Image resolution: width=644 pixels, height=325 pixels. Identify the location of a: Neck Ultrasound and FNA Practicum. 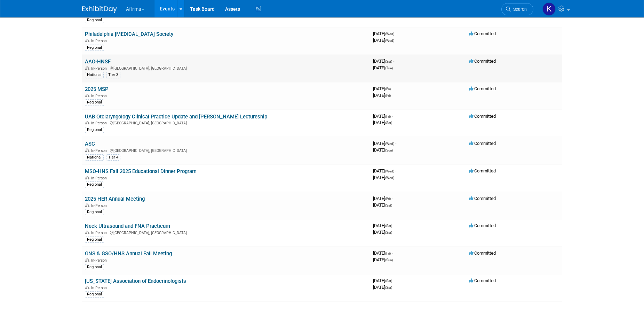
(128, 226).